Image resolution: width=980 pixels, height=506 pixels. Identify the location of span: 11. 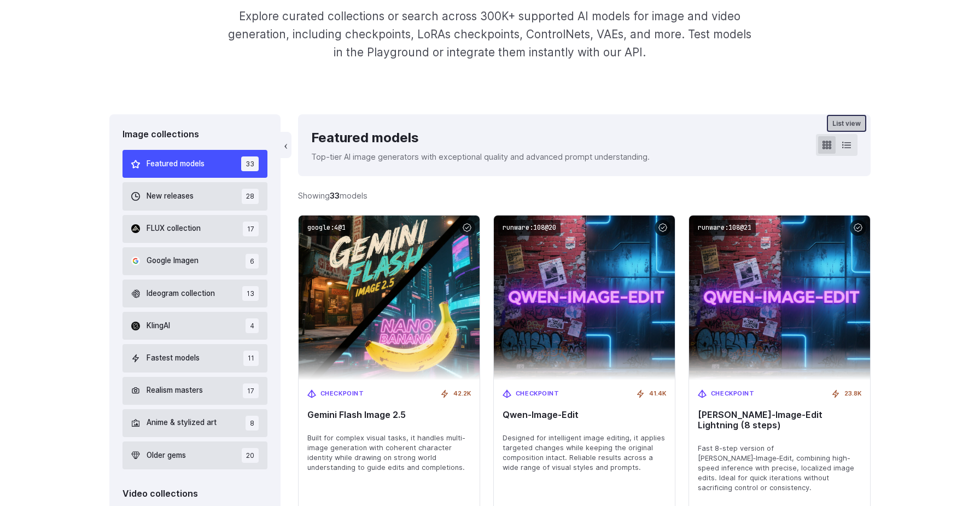
(251, 357).